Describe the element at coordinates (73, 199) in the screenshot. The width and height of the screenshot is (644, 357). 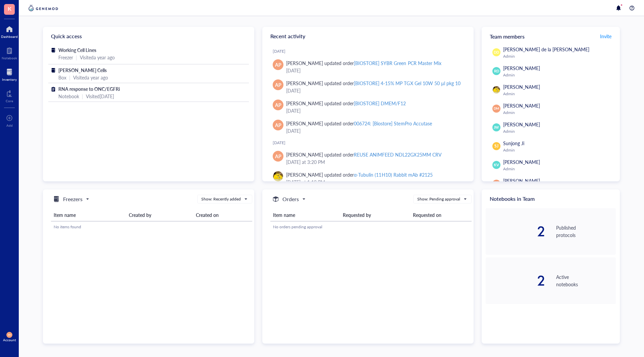
I see `h5: Freezers` at that location.